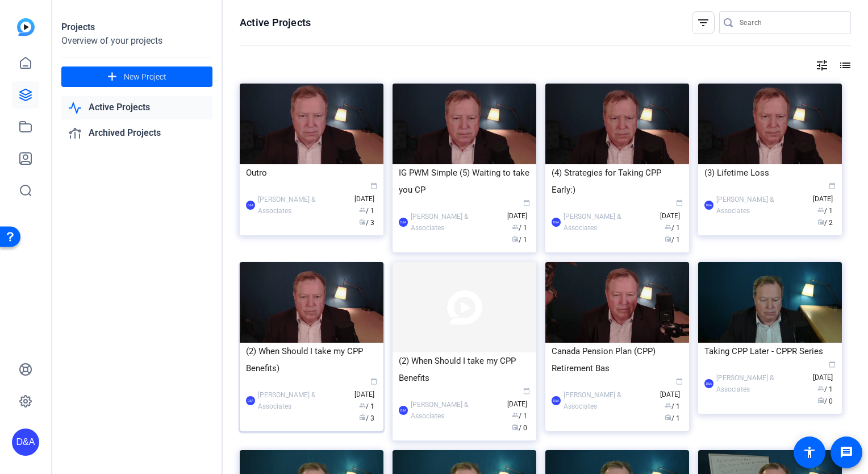 The width and height of the screenshot is (868, 474). Describe the element at coordinates (311, 360) in the screenshot. I see `div: (2) When Should I take my CPP Benefits)` at that location.